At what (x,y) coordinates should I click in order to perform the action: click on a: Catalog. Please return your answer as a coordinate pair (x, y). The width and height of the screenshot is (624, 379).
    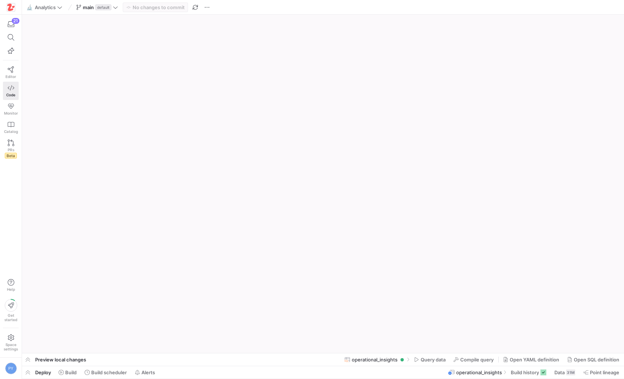
    Looking at the image, I should click on (11, 128).